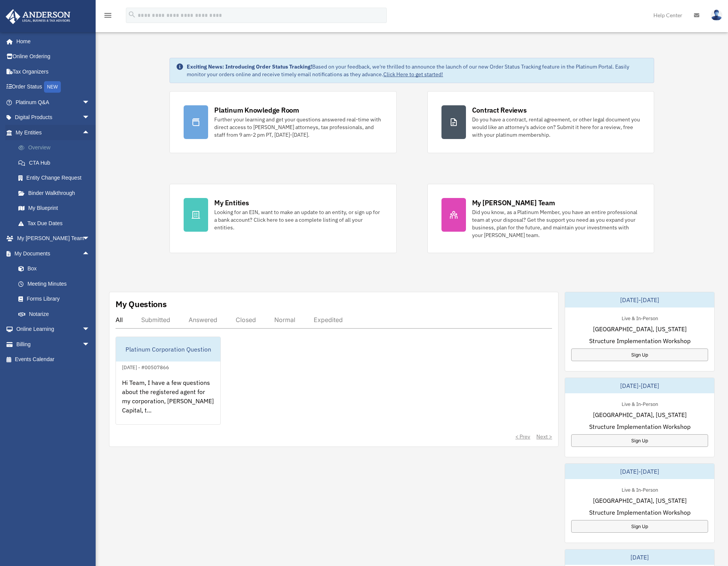 The height and width of the screenshot is (566, 728). What do you see at coordinates (417, 70) in the screenshot?
I see `div: Based on your feedback, we're thrilled to announce the launch of our new Order Status Tracking fe...` at bounding box center [417, 70].